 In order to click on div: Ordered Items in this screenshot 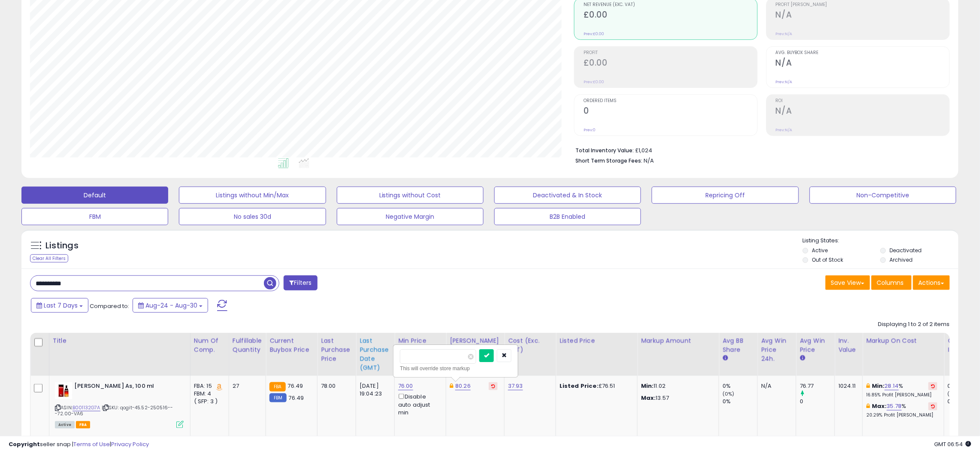, I will do `click(963, 346)`.